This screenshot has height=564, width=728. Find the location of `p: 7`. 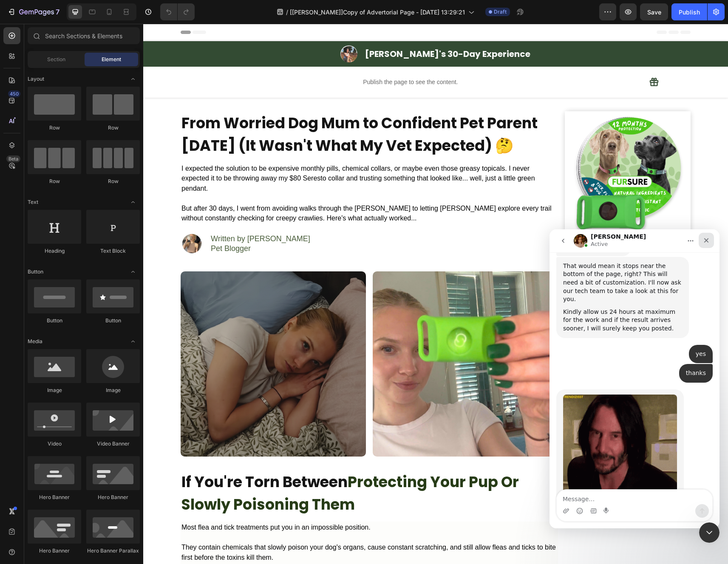

p: 7 is located at coordinates (57, 12).